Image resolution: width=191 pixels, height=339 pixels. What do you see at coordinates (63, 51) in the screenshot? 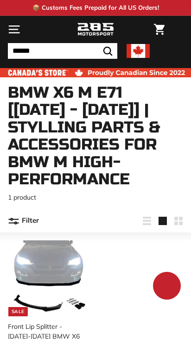
I see `input: Search` at bounding box center [63, 51].